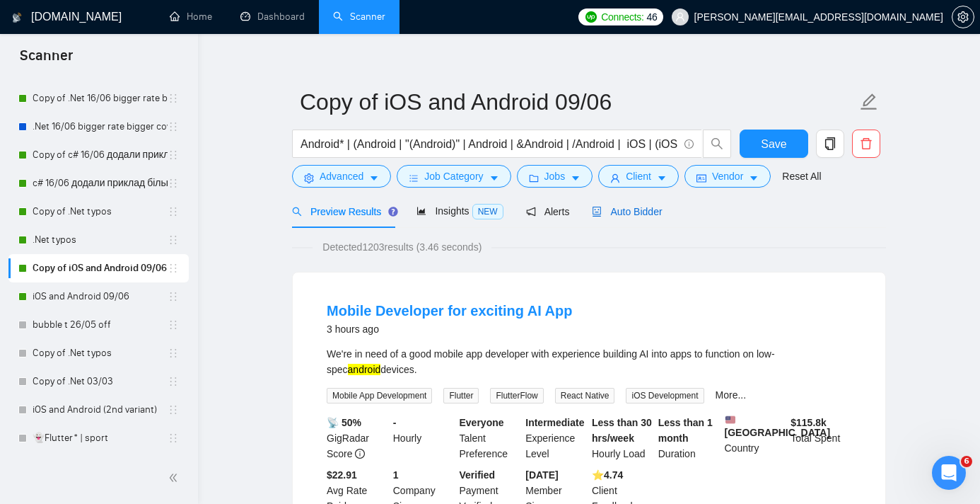  What do you see at coordinates (830, 144) in the screenshot?
I see `span: copy` at bounding box center [830, 144].